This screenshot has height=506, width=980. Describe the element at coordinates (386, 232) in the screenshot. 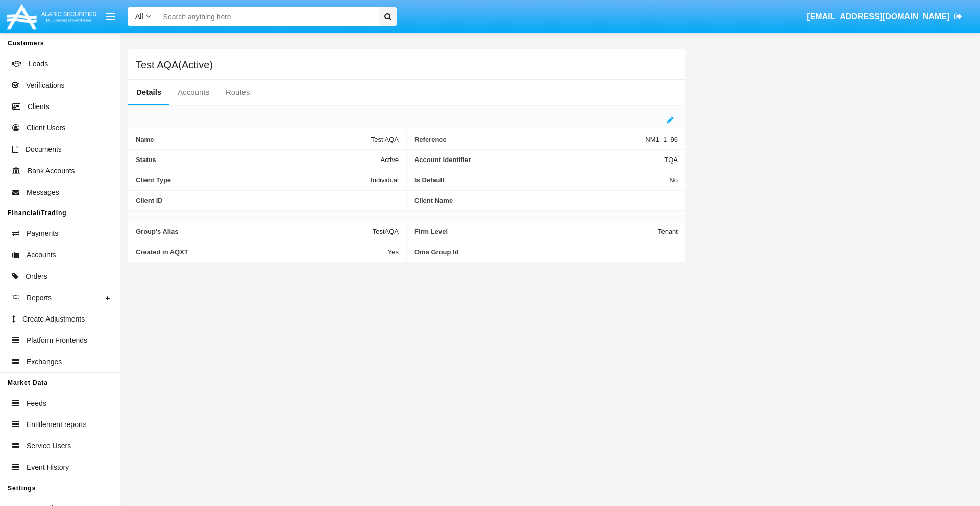

I see `span: TestAQA` at that location.